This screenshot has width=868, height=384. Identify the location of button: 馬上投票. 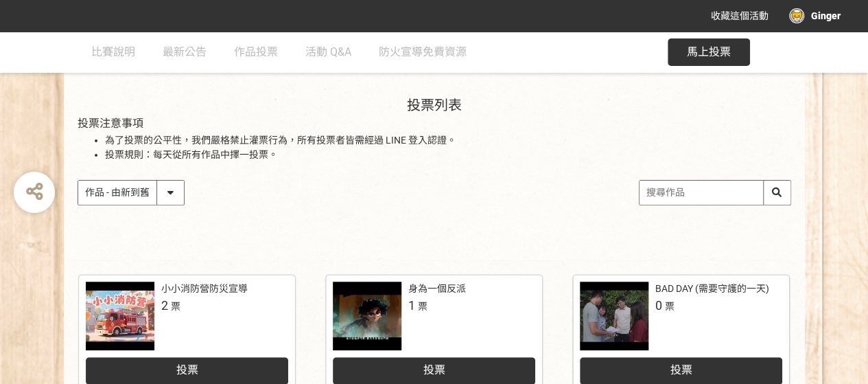
(708, 52).